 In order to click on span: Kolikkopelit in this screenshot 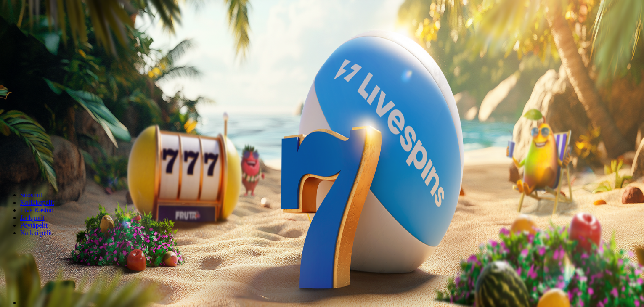, I will do `click(37, 202)`.